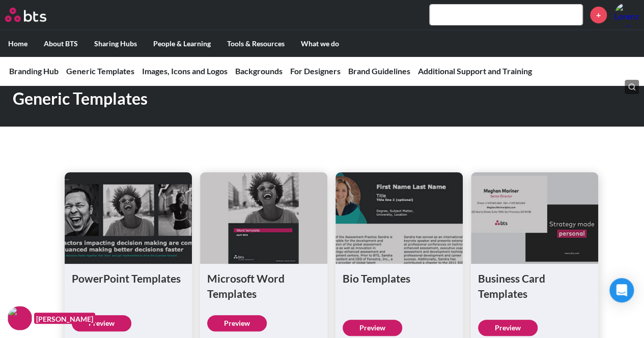  What do you see at coordinates (182, 44) in the screenshot?
I see `label: People & Learning` at bounding box center [182, 44].